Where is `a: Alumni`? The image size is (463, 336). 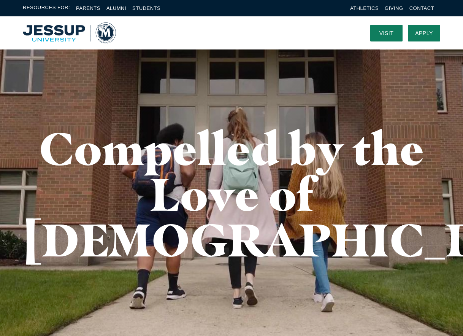
a: Alumni is located at coordinates (116, 8).